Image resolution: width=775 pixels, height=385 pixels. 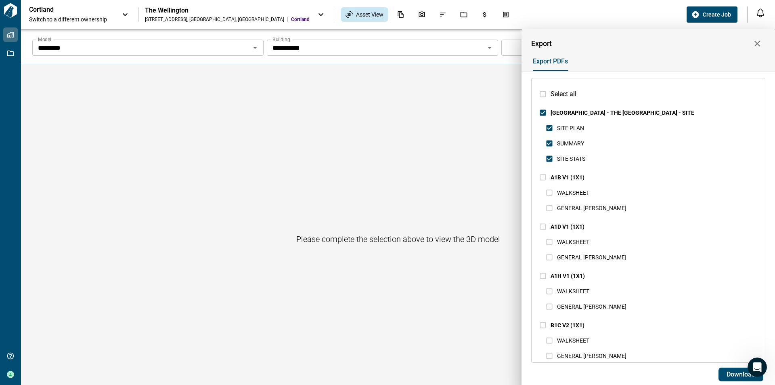 What do you see at coordinates (550, 61) in the screenshot?
I see `span: Export PDFs` at bounding box center [550, 61].